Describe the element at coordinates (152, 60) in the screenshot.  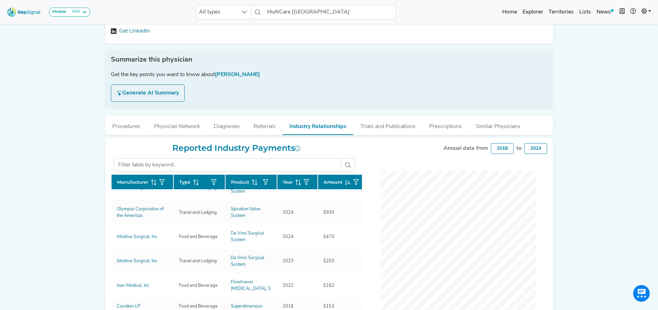
I see `span: Summarize this physician` at that location.